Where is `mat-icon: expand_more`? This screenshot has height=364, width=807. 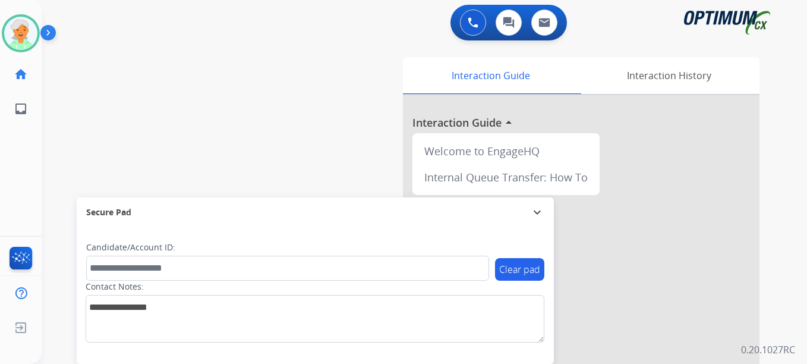 mat-icon: expand_more is located at coordinates (537, 212).